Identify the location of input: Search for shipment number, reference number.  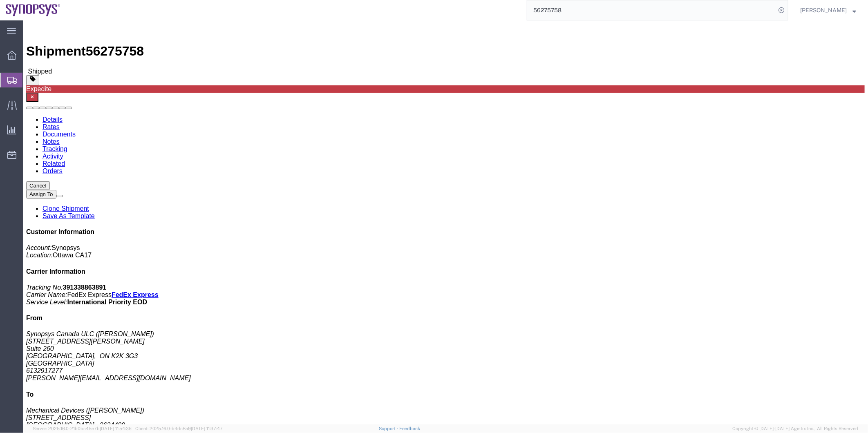
(651, 10).